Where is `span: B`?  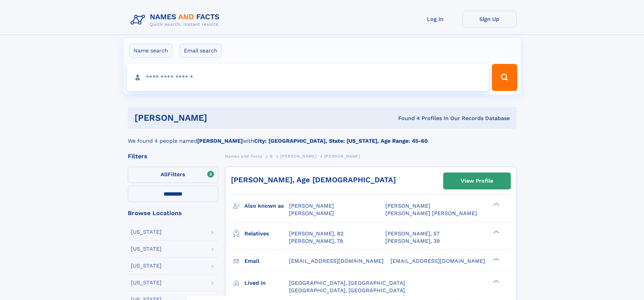
span: B is located at coordinates (271, 156).